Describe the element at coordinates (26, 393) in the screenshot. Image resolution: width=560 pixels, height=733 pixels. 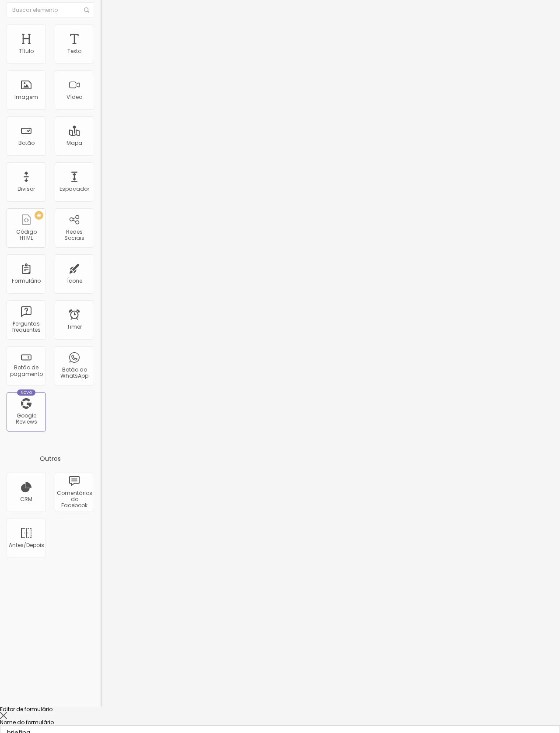
I see `div: Novo` at that location.